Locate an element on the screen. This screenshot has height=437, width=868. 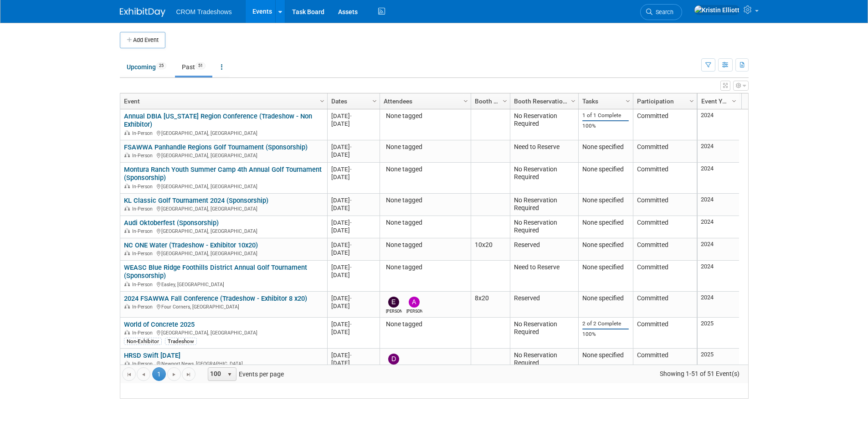
a: Upcoming25 is located at coordinates (146, 67).